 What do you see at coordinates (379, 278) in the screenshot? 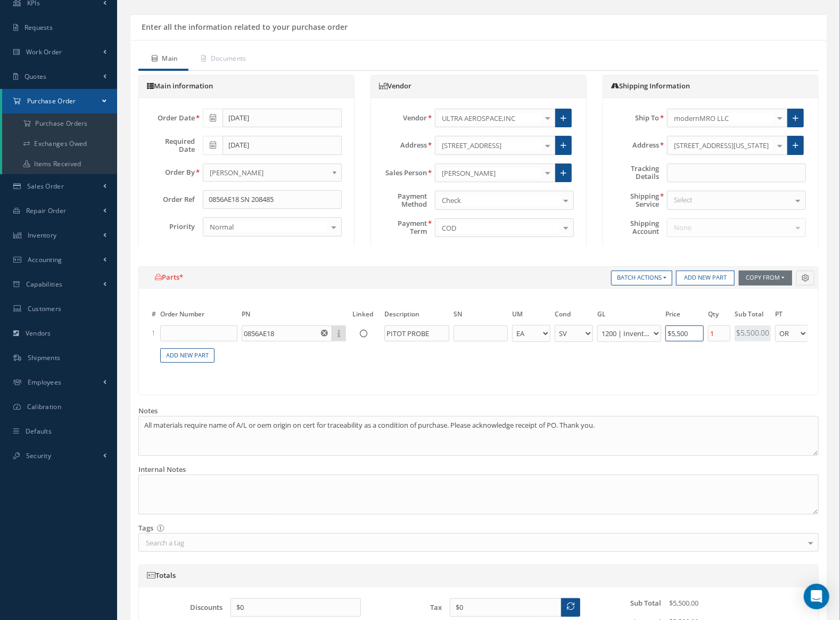
I see `h5: Parts` at bounding box center [379, 278].